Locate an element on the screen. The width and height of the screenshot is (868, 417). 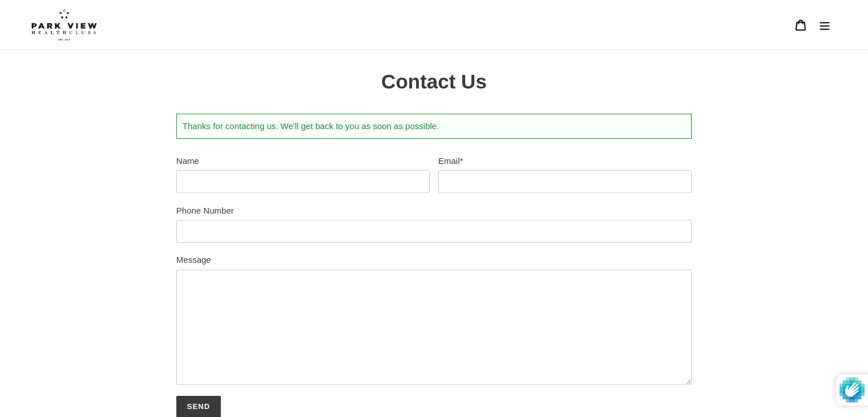
img: Protected by hCaptcha is located at coordinates (852, 389).